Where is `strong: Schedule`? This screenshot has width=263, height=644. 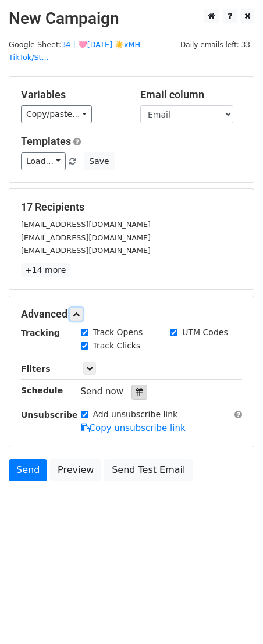 strong: Schedule is located at coordinates (42, 390).